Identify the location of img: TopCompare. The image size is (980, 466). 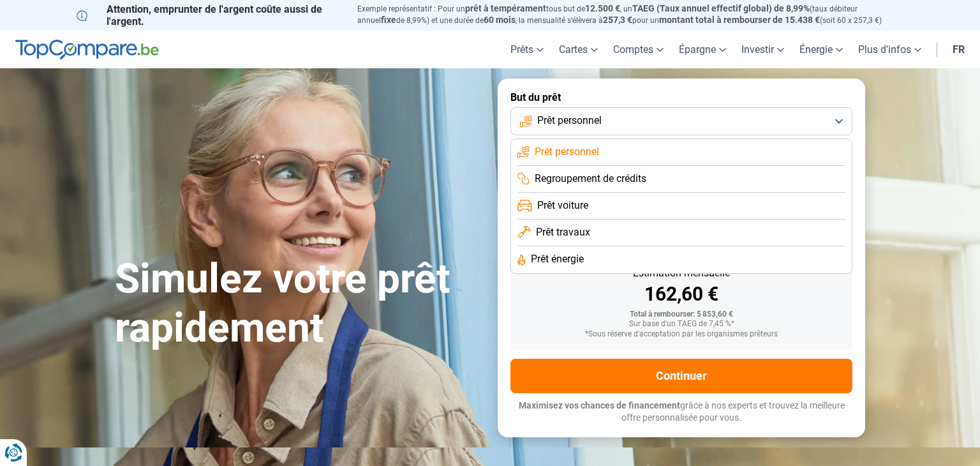
(87, 49).